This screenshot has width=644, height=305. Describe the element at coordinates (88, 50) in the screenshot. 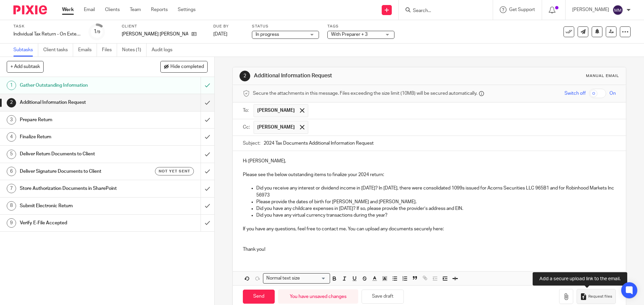

I see `a: Emails` at that location.